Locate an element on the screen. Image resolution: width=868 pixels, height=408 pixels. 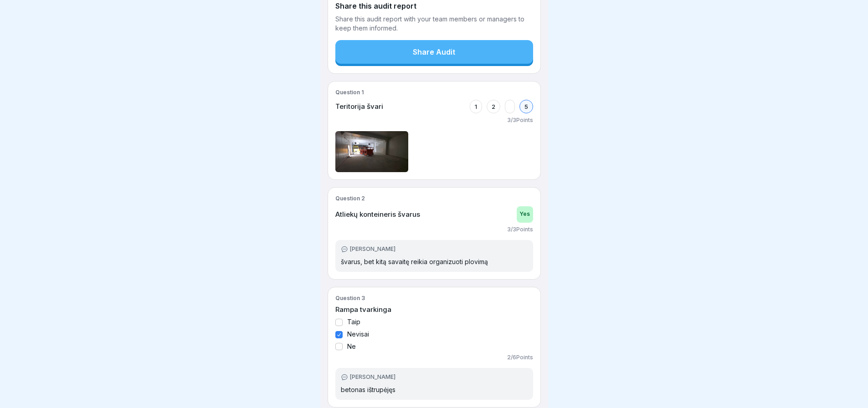
p: Nevisai is located at coordinates (358, 334).